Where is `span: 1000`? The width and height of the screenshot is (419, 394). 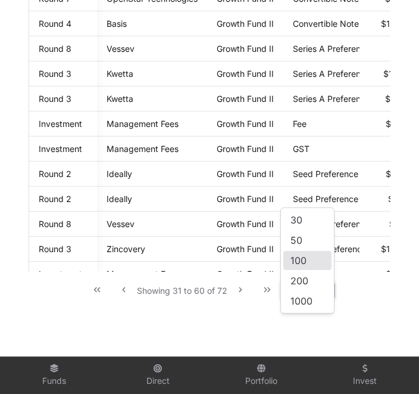 span: 1000 is located at coordinates (301, 301).